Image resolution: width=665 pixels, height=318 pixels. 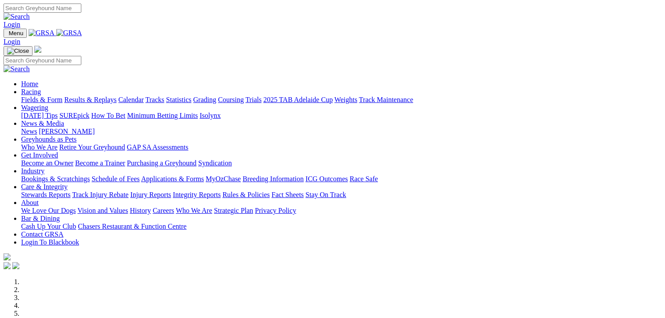 What do you see at coordinates (325, 194) in the screenshot?
I see `a: Stay On Track` at bounding box center [325, 194].